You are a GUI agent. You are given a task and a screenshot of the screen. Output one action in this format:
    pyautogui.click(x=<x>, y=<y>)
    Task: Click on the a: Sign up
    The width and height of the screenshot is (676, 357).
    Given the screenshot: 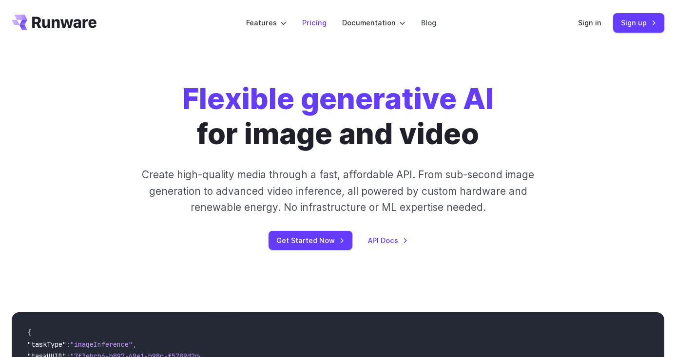 What is the action you would take?
    pyautogui.click(x=638, y=22)
    